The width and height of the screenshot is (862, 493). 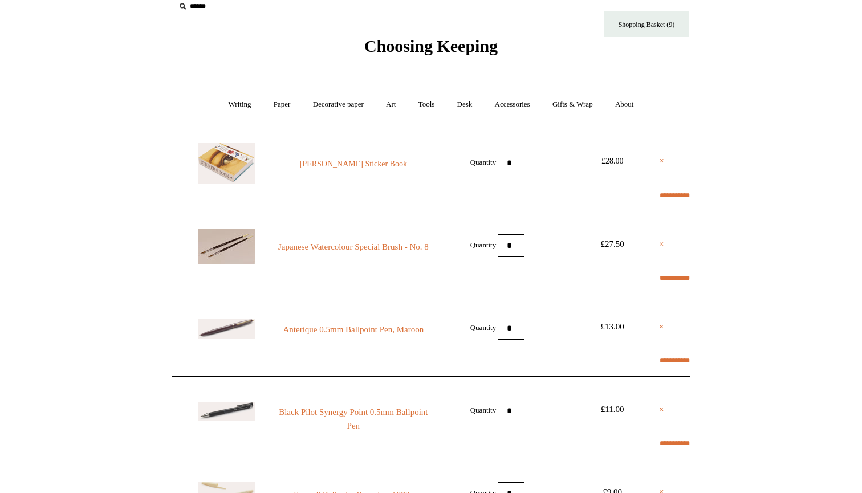 What do you see at coordinates (513, 104) in the screenshot?
I see `a: Accessories` at bounding box center [513, 104].